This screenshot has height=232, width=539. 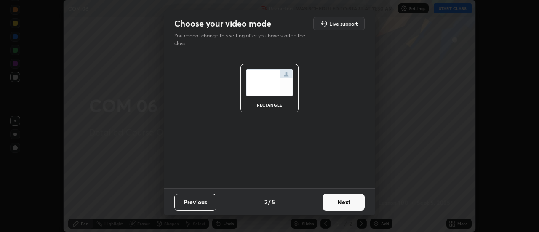 What do you see at coordinates (343, 24) in the screenshot?
I see `h5: Live support` at bounding box center [343, 24].